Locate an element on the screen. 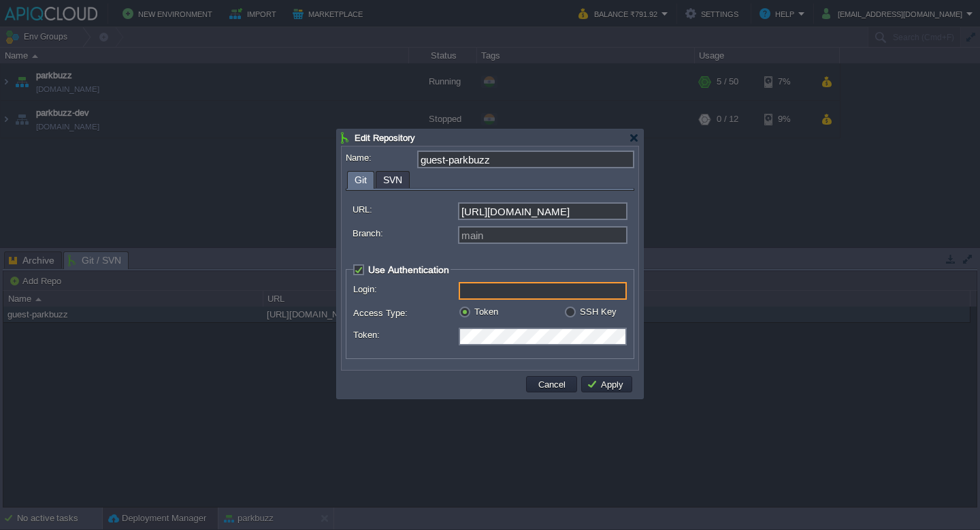 The height and width of the screenshot is (530, 980). label: Access Type: is located at coordinates (405, 312).